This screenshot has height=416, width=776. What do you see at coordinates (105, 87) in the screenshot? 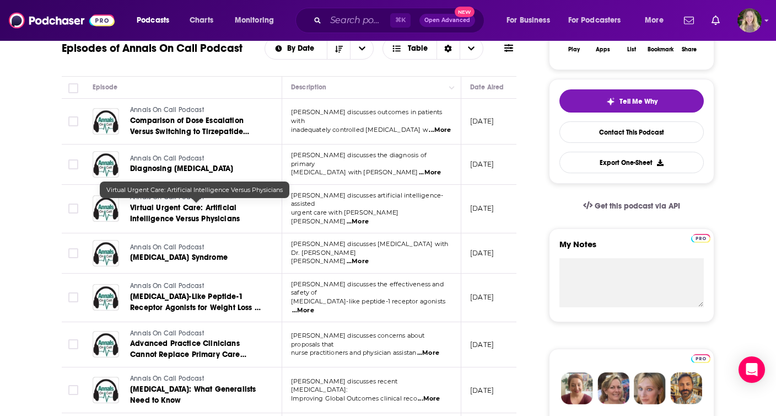
I see `div: Episode` at bounding box center [105, 87].